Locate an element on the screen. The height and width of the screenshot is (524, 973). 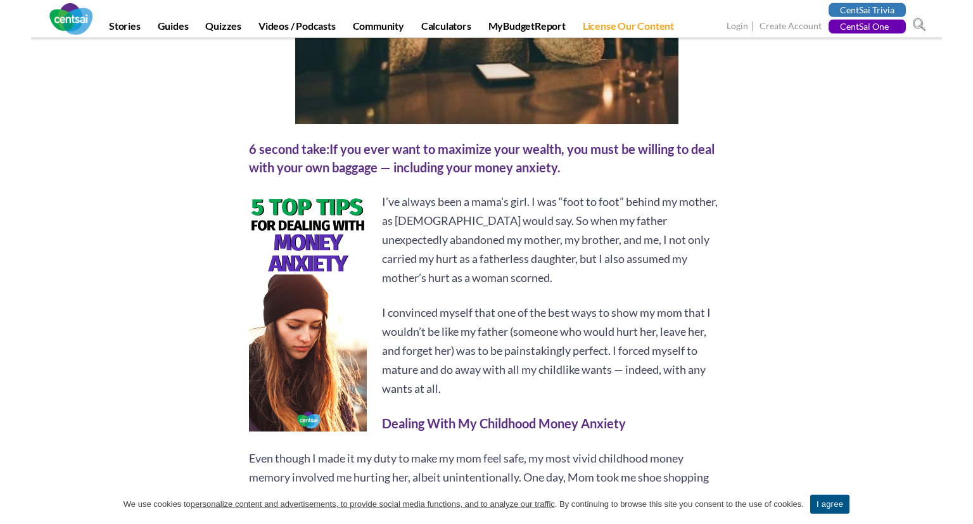
a: Create Account is located at coordinates (790, 27).